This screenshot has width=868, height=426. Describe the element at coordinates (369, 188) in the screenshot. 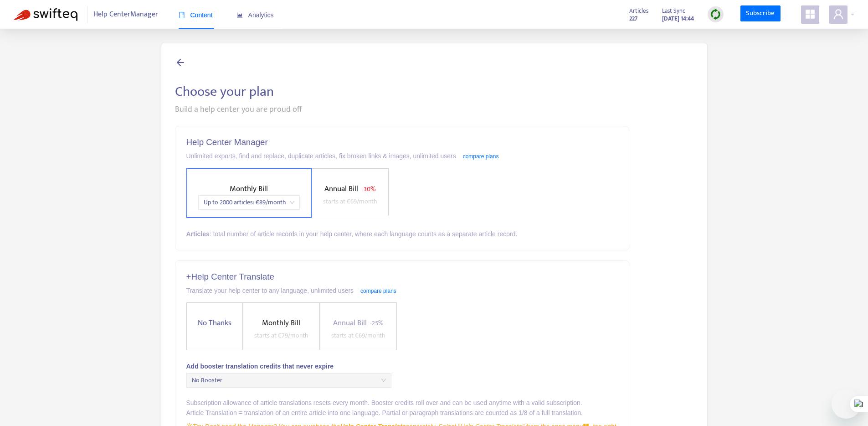

I see `span: - 30%` at that location.